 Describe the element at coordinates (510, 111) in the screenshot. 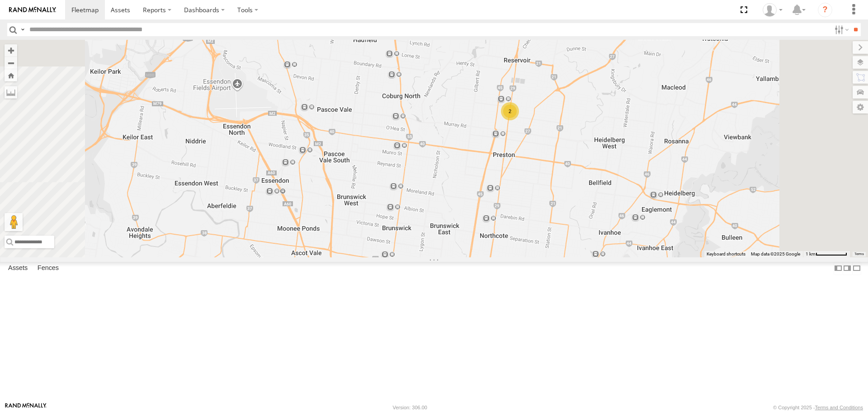

I see `div: 2` at that location.